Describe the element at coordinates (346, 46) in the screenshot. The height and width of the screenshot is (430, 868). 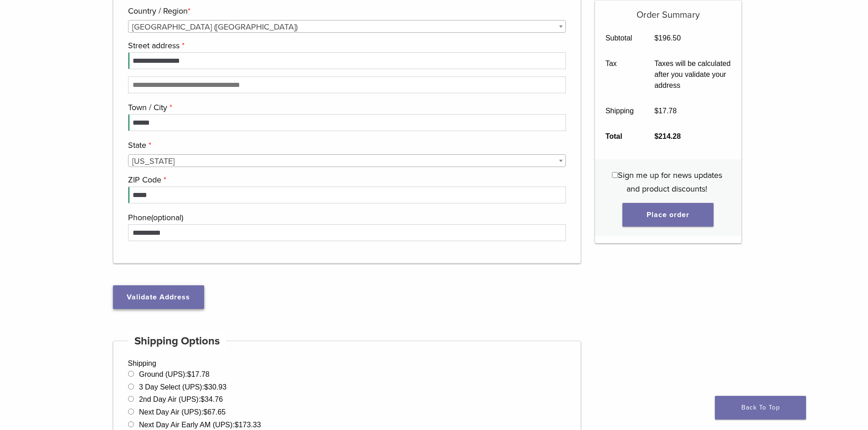
I see `label: Street address` at that location.